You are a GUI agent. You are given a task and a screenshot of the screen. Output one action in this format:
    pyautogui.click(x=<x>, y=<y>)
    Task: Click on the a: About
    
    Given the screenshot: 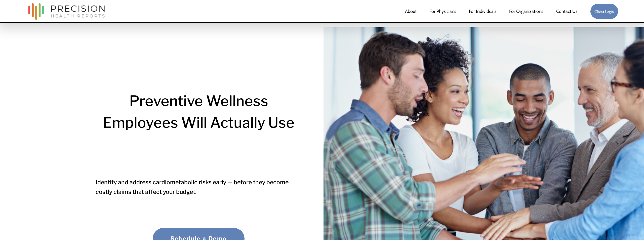 What is the action you would take?
    pyautogui.click(x=411, y=11)
    